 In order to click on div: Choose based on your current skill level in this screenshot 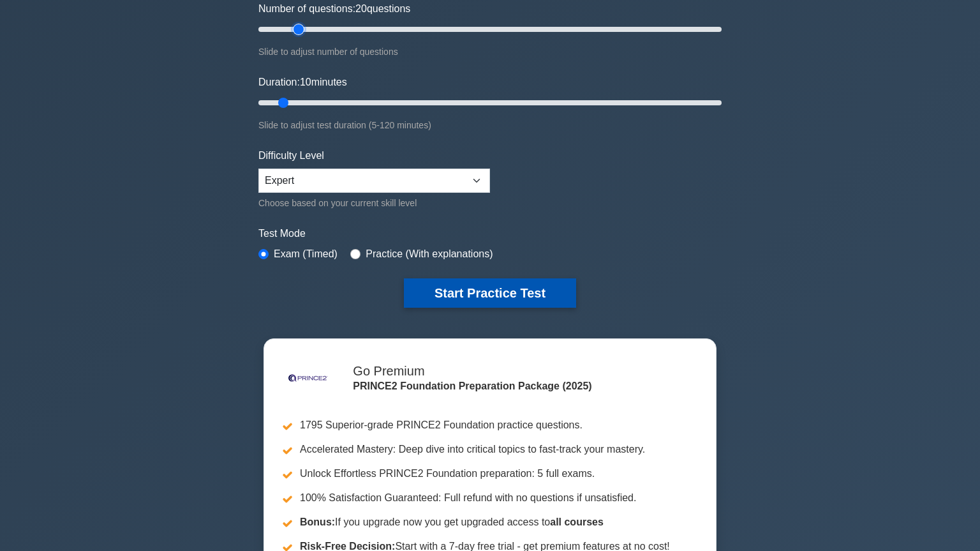, I will do `click(374, 203)`.